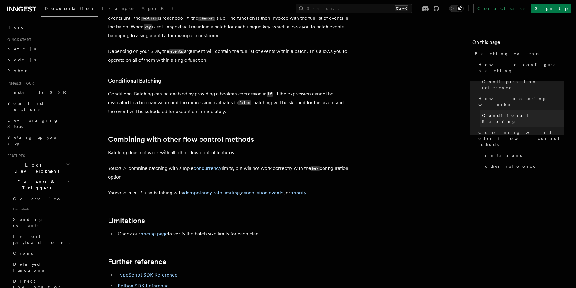 The width and height of the screenshot is (576, 288). What do you see at coordinates (21, 49) in the screenshot?
I see `span: Next.js` at bounding box center [21, 49].